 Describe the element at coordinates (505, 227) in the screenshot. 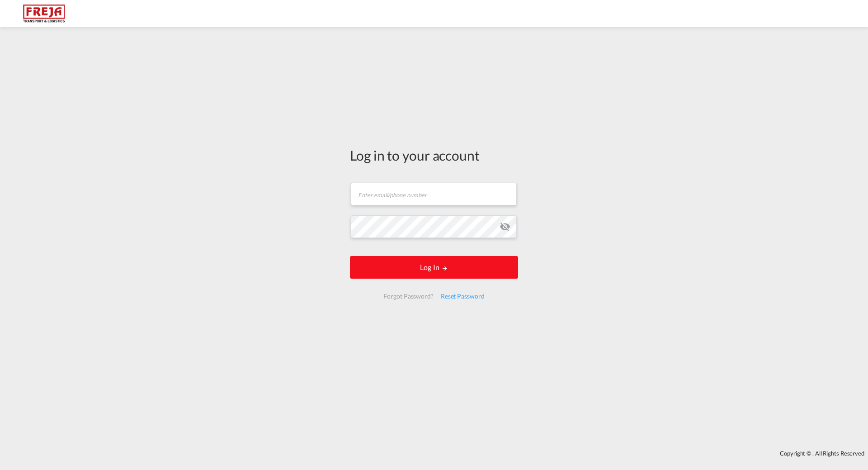

I see `md-icon: icon-eye-off` at that location.